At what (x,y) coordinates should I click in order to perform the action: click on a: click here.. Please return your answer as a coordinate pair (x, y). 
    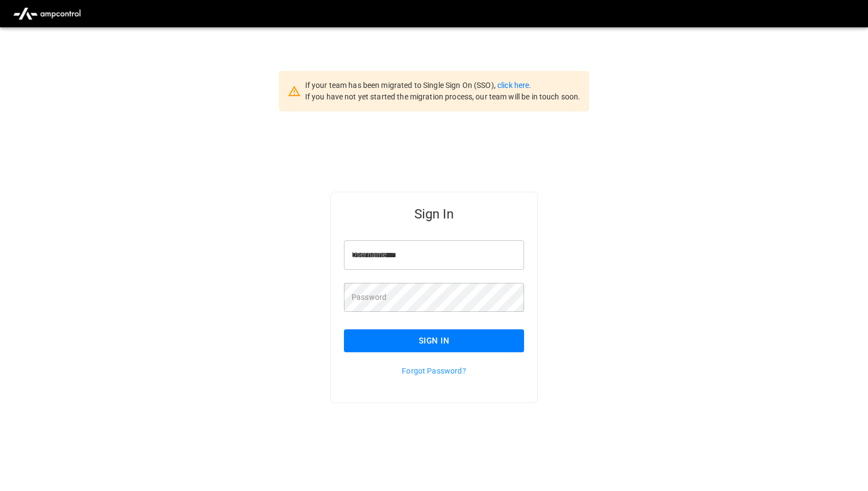
    Looking at the image, I should click on (514, 85).